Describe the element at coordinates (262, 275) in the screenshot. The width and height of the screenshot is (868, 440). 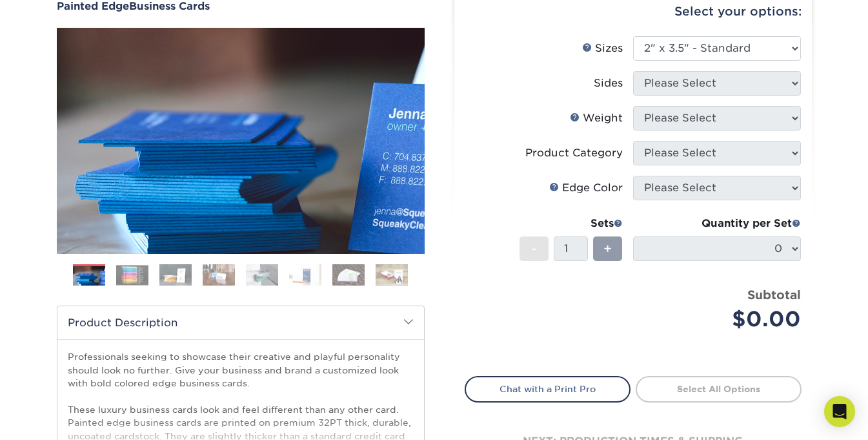
I see `img: Business Cards 05` at that location.